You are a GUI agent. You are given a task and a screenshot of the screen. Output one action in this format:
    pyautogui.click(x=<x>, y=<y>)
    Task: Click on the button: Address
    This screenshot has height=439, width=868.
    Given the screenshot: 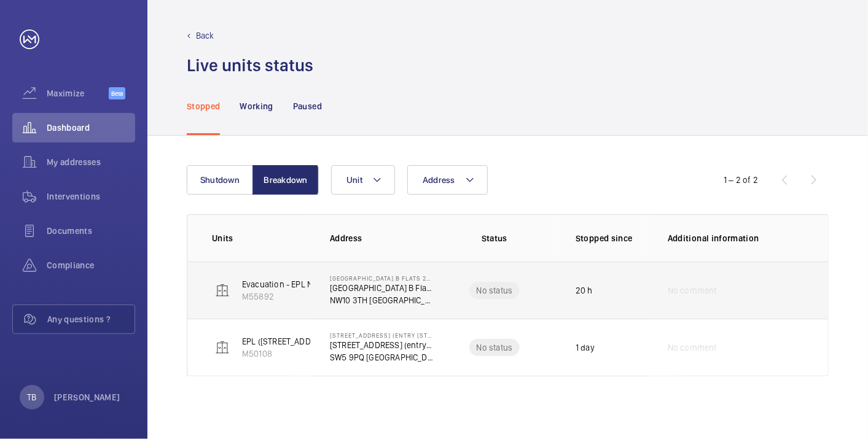 What is the action you would take?
    pyautogui.click(x=447, y=180)
    